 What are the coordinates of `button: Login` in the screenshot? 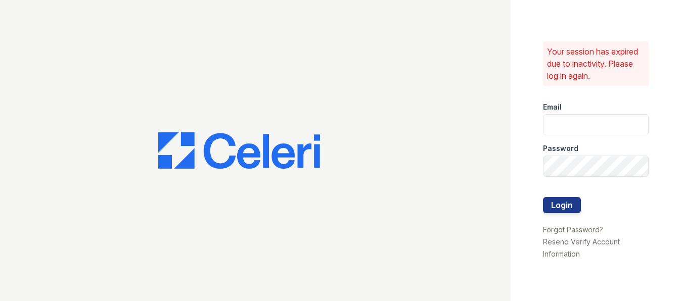 It's located at (562, 205).